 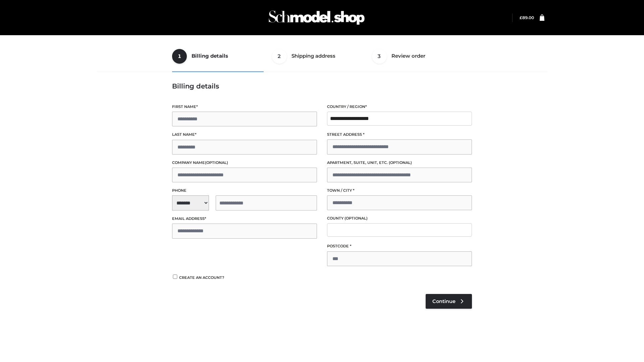 I want to click on a: Schmodel Admin 964, so click(x=317, y=18).